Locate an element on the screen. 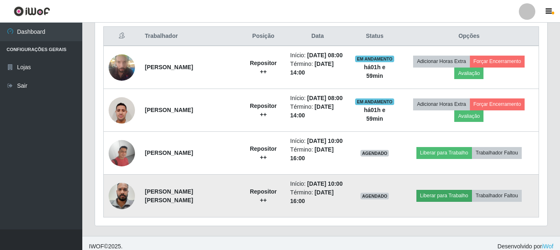 This screenshot has height=250, width=560. img: CoreUI Logo is located at coordinates (32, 11).